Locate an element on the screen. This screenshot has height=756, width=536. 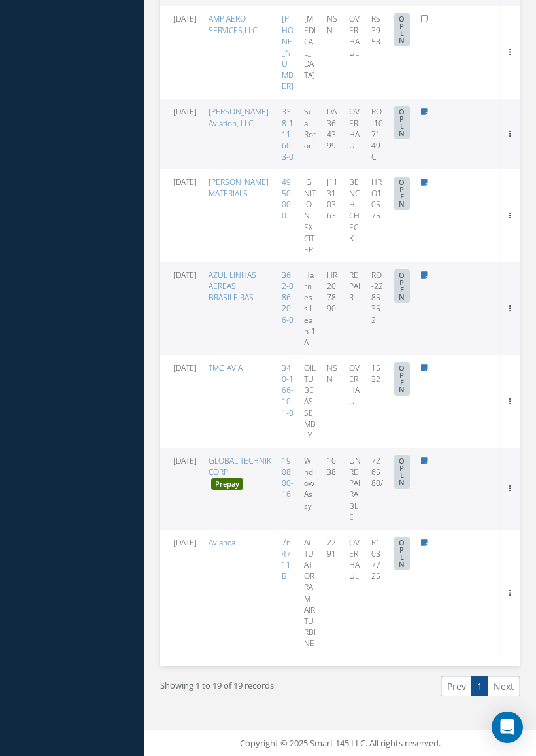
a: 362-086-206-0 is located at coordinates (288, 298).